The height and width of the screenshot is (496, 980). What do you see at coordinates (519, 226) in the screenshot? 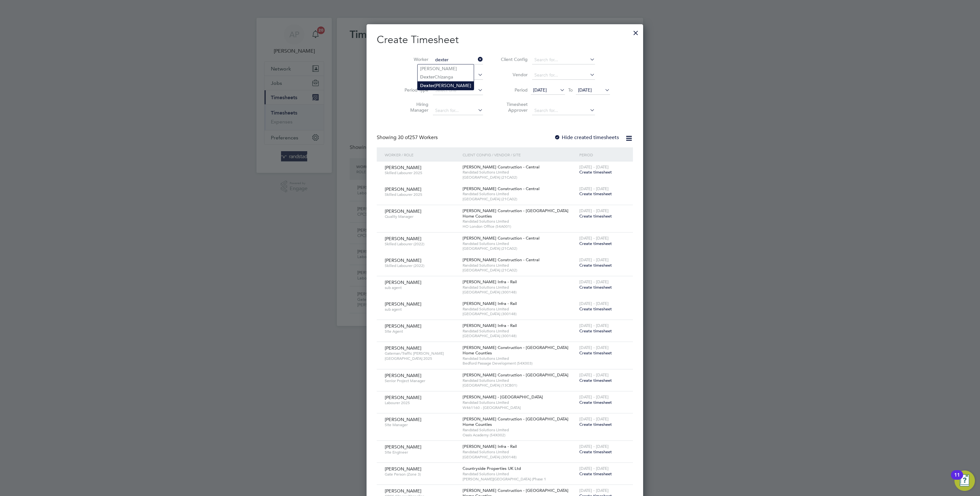
I see `span: HO London Office (54A001)` at bounding box center [519, 226].